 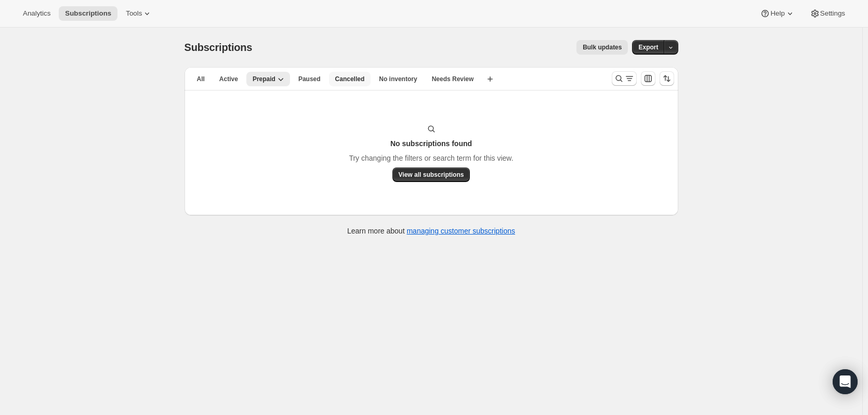 I want to click on button: Customize table column order and visibility, so click(x=649, y=78).